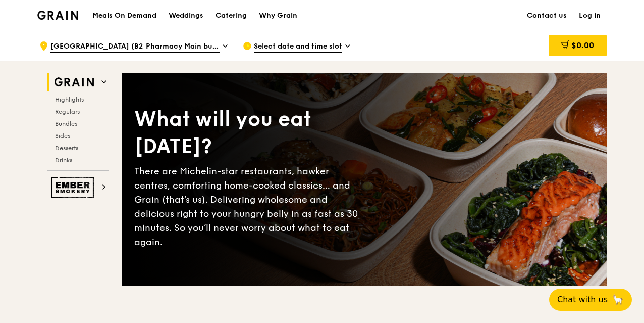 The width and height of the screenshot is (644, 323). What do you see at coordinates (74, 187) in the screenshot?
I see `img: Ember Smokery web logo` at bounding box center [74, 187].